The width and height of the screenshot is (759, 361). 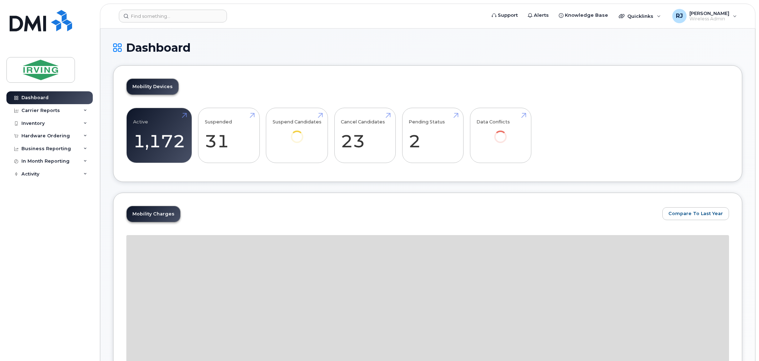 I want to click on a: Data Conflicts, so click(x=500, y=132).